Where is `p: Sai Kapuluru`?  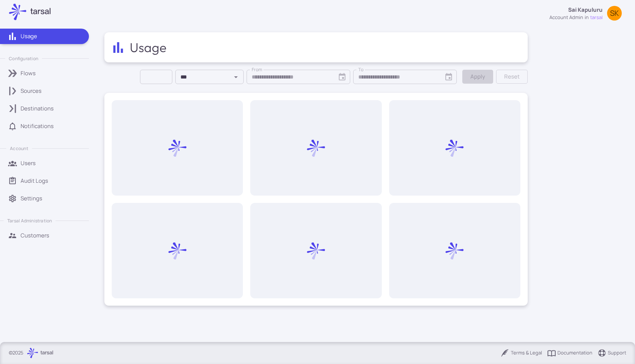
p: Sai Kapuluru is located at coordinates (585, 10).